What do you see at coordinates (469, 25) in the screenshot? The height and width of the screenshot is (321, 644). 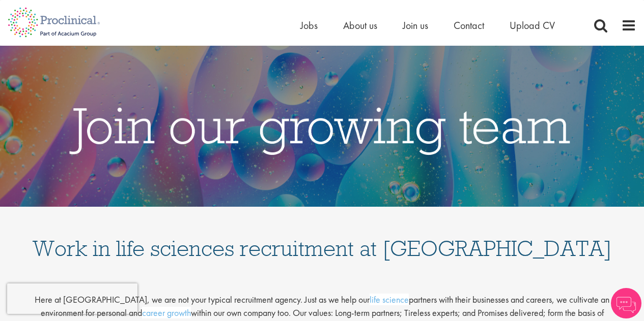 I see `span: Contact` at bounding box center [469, 25].